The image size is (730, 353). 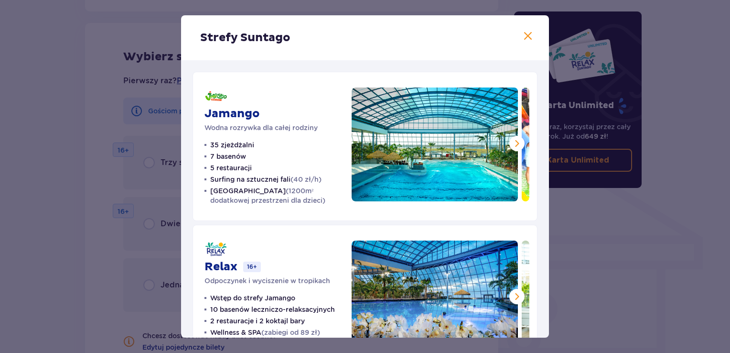 What do you see at coordinates (266, 179) in the screenshot?
I see `p: Surfing na sztucznej fali` at bounding box center [266, 179].